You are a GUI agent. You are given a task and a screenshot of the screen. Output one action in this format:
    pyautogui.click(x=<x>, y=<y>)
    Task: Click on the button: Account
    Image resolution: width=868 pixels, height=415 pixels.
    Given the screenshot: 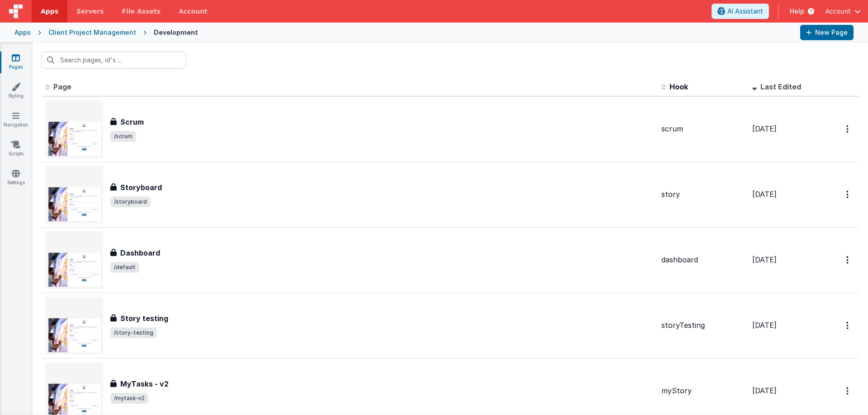 What is the action you would take?
    pyautogui.click(x=843, y=11)
    